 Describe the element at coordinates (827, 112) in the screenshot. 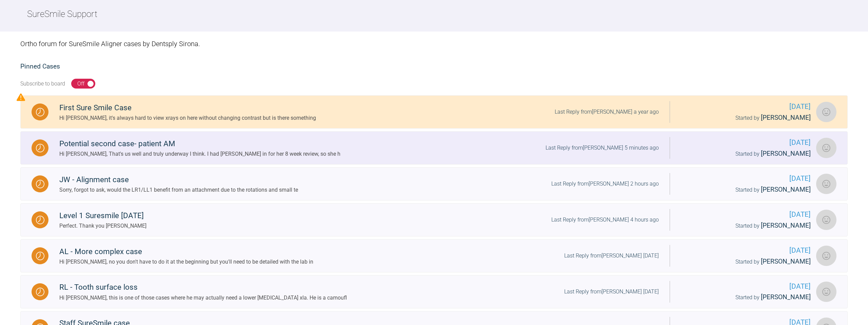

I see `img: Jessica Bateman` at that location.